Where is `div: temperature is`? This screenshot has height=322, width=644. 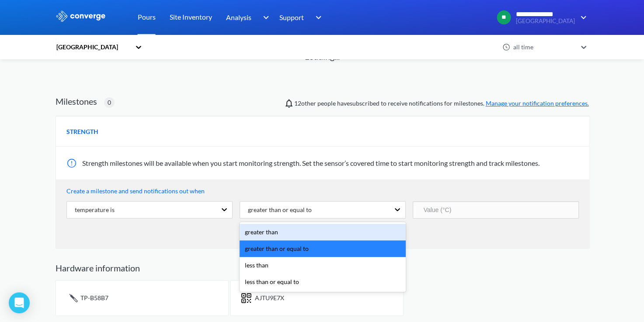
div: temperature is is located at coordinates (91, 210).